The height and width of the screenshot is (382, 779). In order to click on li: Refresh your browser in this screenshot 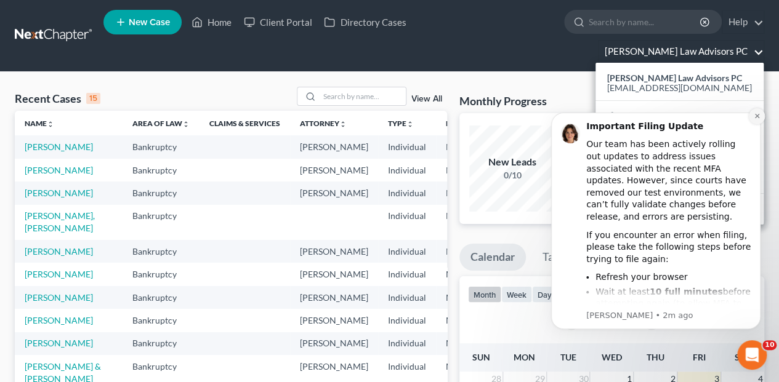, I will do `click(140, 180)`.